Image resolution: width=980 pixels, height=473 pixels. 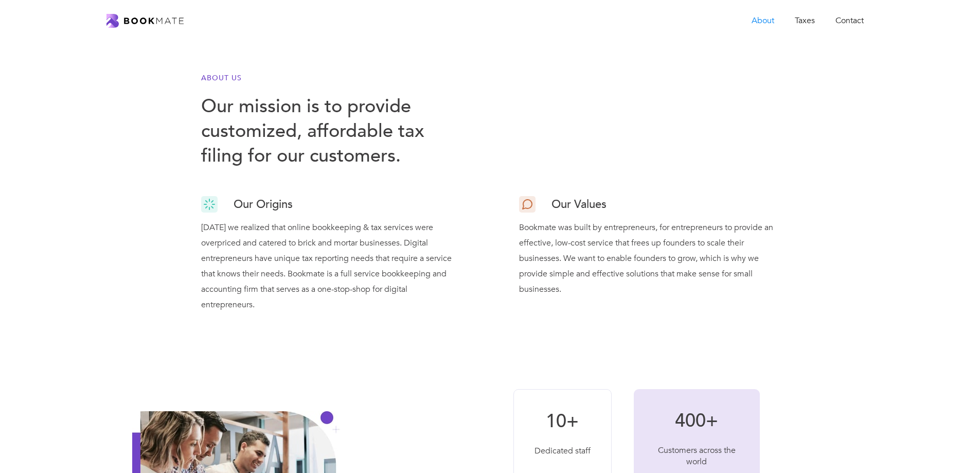 What do you see at coordinates (697, 456) in the screenshot?
I see `div: Customers across the world` at bounding box center [697, 456].